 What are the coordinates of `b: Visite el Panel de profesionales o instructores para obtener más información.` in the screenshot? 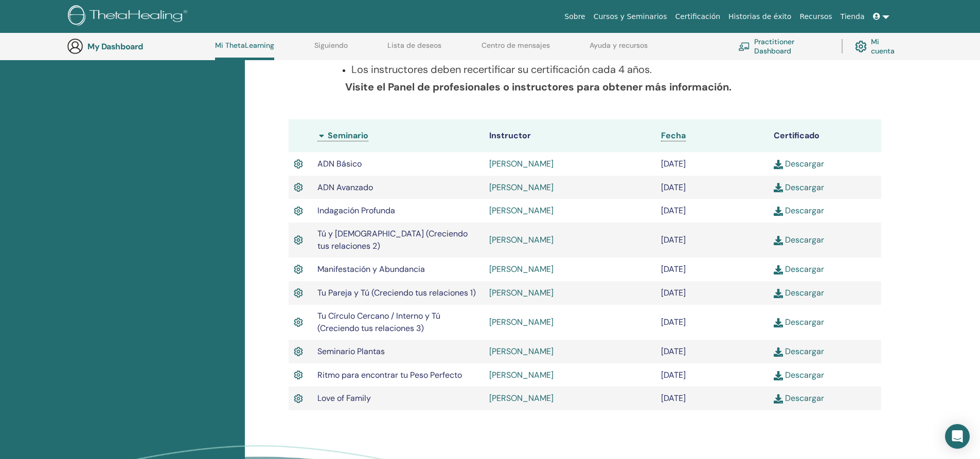 It's located at (538, 87).